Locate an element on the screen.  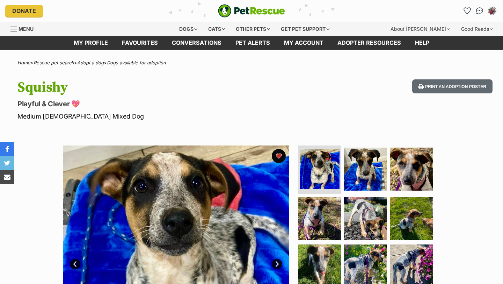
a: Dogs available for adoption is located at coordinates (136, 63).